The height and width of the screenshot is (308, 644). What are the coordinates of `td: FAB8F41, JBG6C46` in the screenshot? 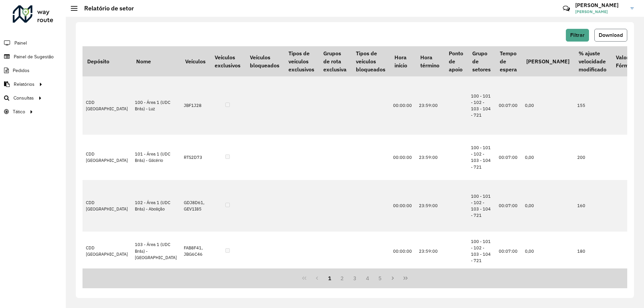 It's located at (195, 251).